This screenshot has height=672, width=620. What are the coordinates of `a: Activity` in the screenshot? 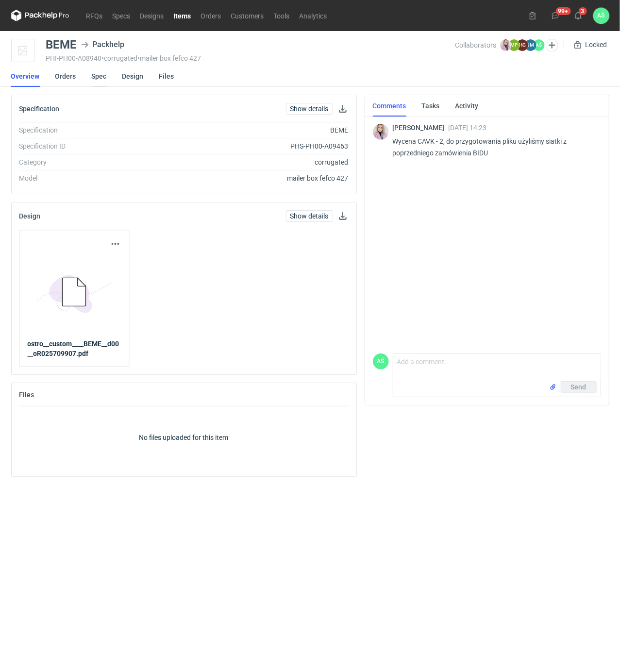 It's located at (467, 106).